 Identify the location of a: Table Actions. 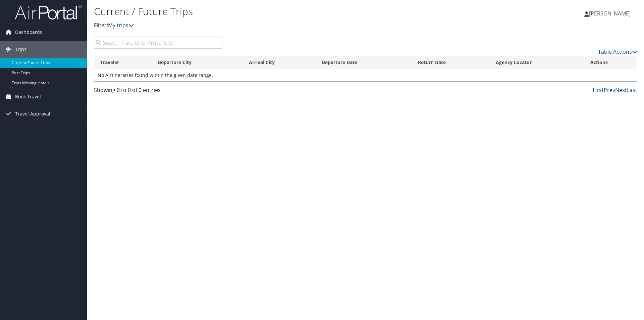
(618, 52).